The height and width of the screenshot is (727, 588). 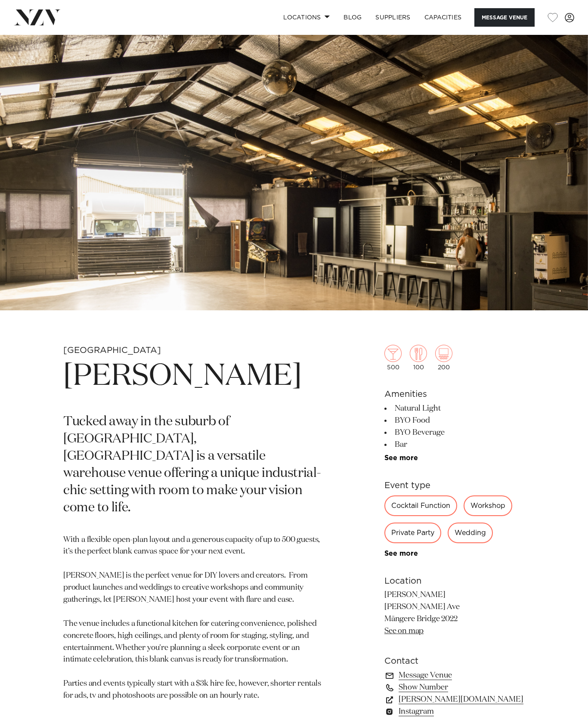 I want to click on a: Capacities, so click(x=443, y=17).